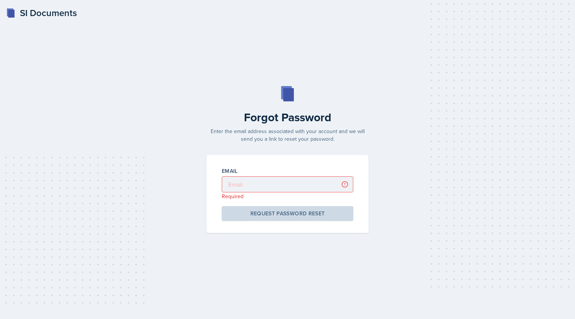 Image resolution: width=575 pixels, height=319 pixels. Describe the element at coordinates (287, 135) in the screenshot. I see `p: Enter the email address associated with your account and we will send you a link to reset your pa...` at that location.